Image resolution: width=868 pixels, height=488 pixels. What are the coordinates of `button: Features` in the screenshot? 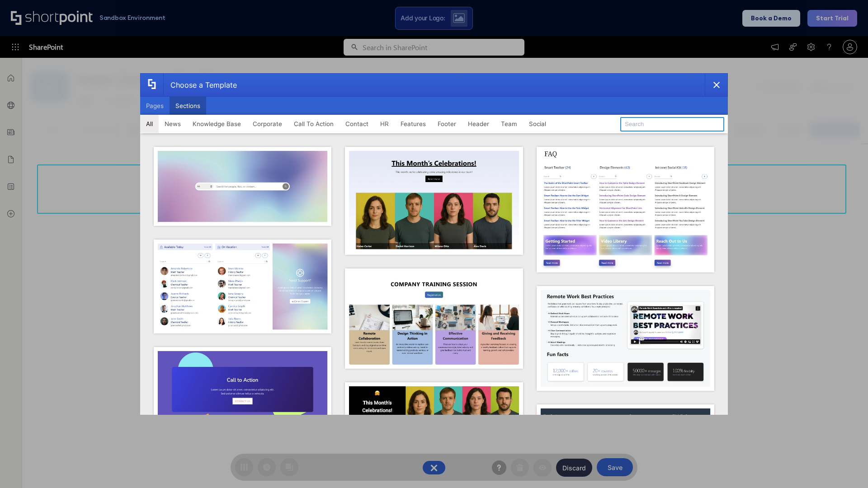 It's located at (413, 124).